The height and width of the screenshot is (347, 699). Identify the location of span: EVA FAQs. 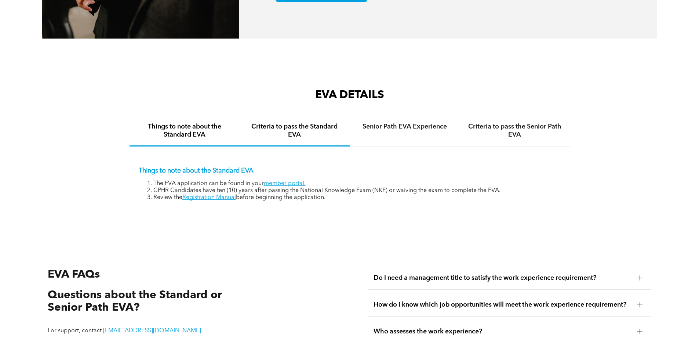
(74, 274).